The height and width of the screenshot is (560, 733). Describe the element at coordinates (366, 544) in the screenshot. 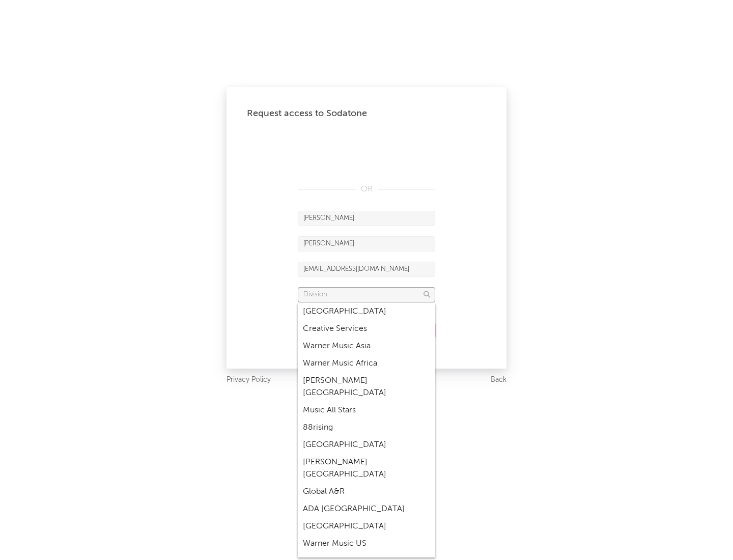

I see `div: Warner Music US` at that location.